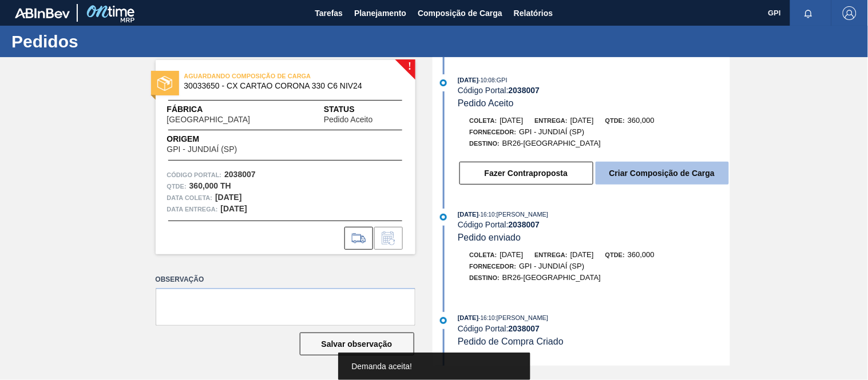 Image resolution: width=868 pixels, height=380 pixels. I want to click on span: - 10:08, so click(487, 80).